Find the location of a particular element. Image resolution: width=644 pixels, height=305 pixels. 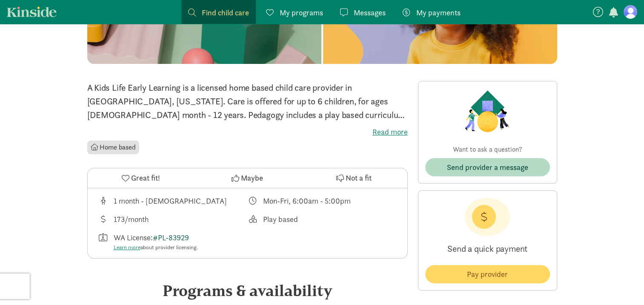

div: about provider licensing. is located at coordinates (156, 248).